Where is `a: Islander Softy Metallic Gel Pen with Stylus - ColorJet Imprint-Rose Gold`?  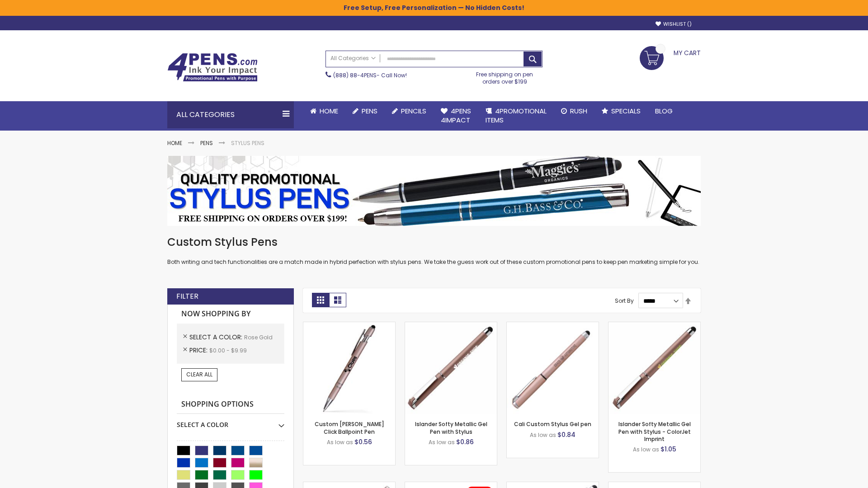 a: Islander Softy Metallic Gel Pen with Stylus - ColorJet Imprint-Rose Gold is located at coordinates (654, 325).